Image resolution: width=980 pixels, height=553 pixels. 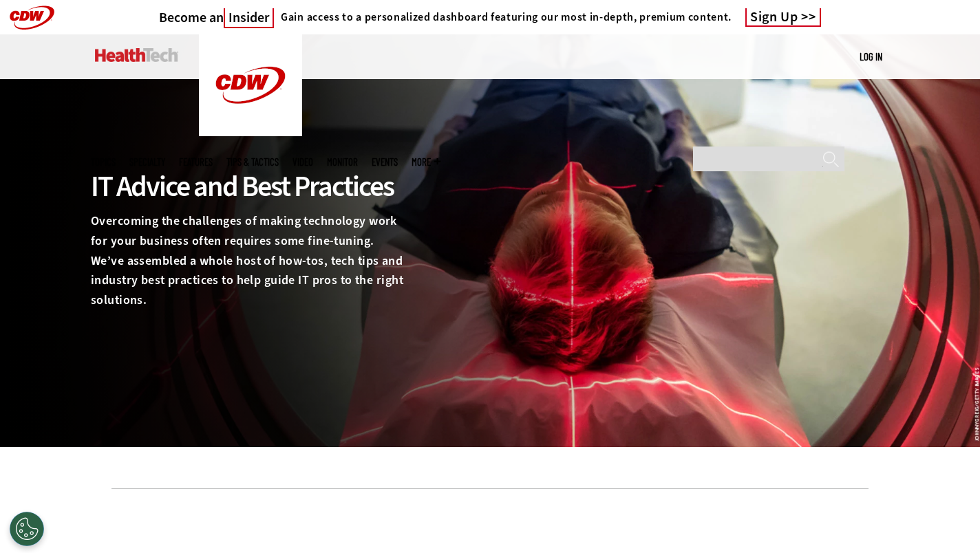 I want to click on a: Gain access to a personalized dashboard featuring our most in-depth, premium content., so click(x=502, y=17).